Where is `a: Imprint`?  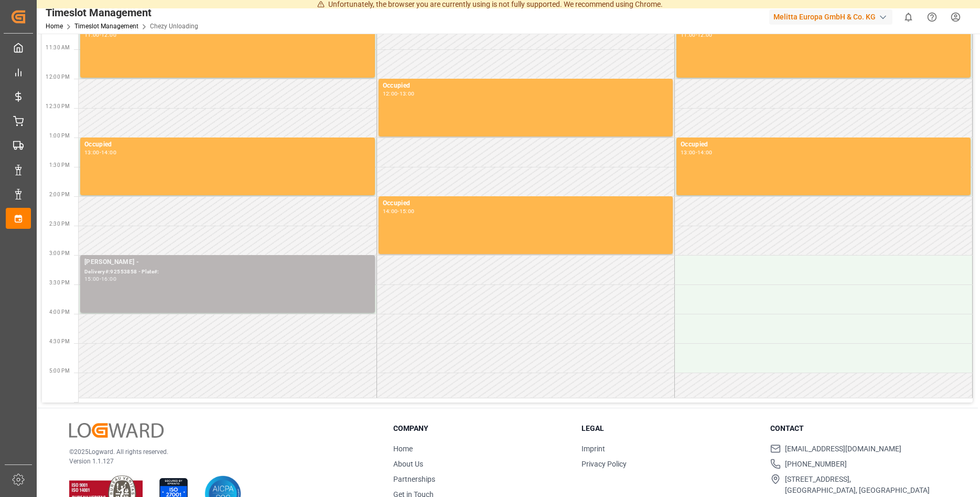 a: Imprint is located at coordinates (593, 448).